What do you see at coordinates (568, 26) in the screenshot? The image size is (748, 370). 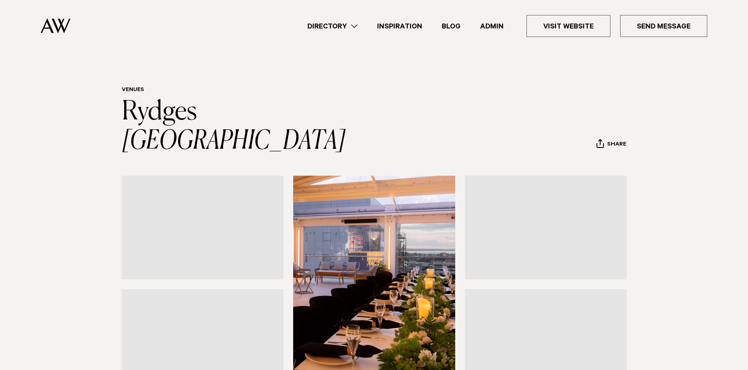 I see `a: Visit Website` at bounding box center [568, 26].